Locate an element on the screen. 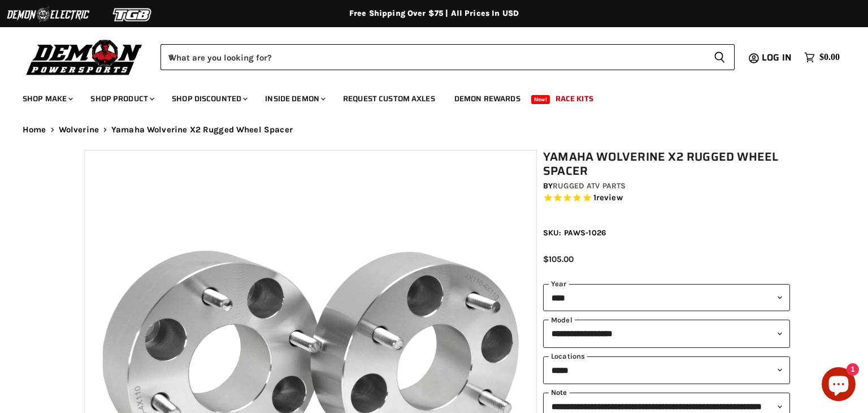  a: Race Kits is located at coordinates (574, 99).